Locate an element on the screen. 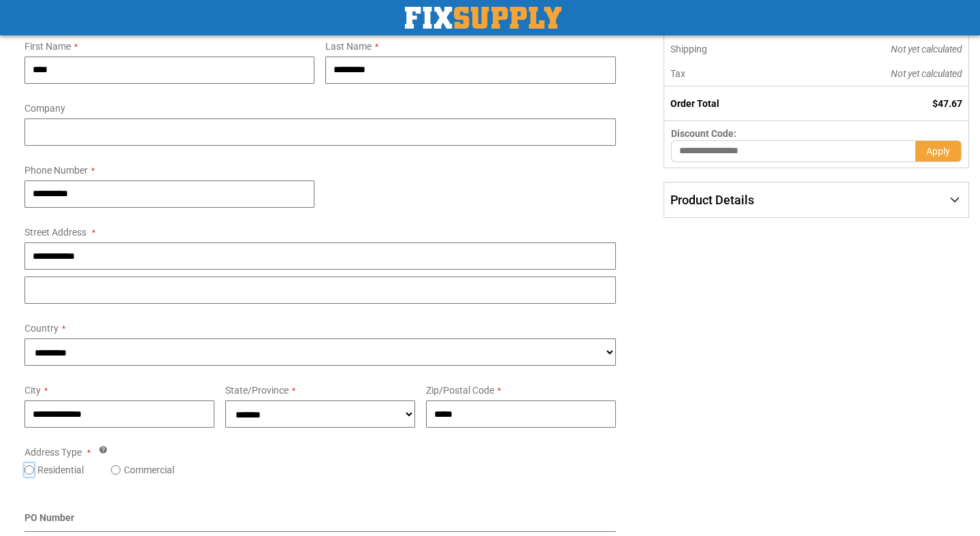 The width and height of the screenshot is (980, 536). span: Last Name is located at coordinates (349, 47).